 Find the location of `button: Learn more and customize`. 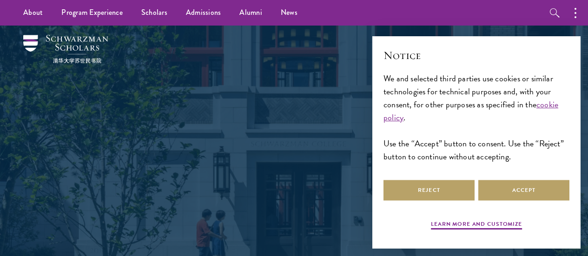

button: Learn more and customize is located at coordinates (476, 225).